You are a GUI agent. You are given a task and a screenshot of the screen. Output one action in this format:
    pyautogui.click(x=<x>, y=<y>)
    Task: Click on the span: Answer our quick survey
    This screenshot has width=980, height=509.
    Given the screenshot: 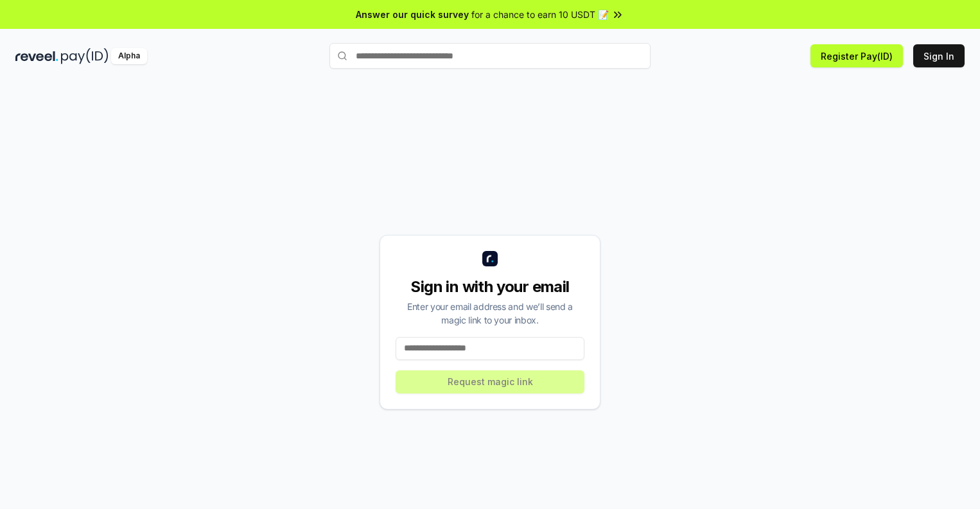 What is the action you would take?
    pyautogui.click(x=412, y=14)
    